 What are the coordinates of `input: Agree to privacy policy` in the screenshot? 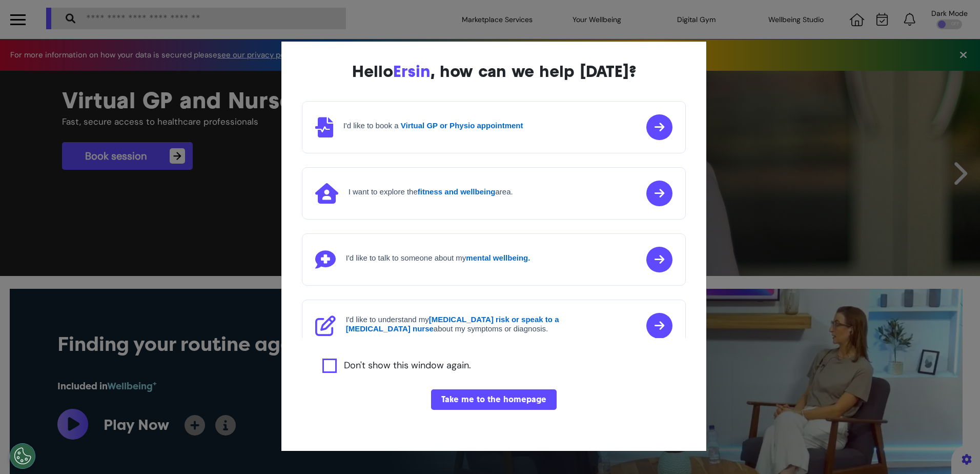 It's located at (330, 365).